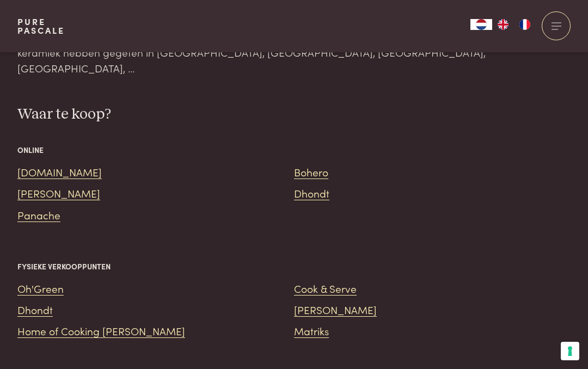 This screenshot has width=588, height=369. I want to click on a: Cook & Serve, so click(325, 288).